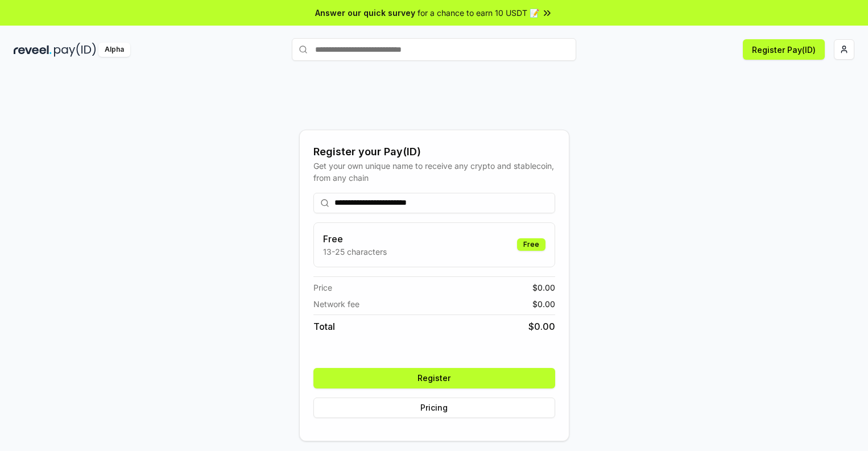  Describe the element at coordinates (325, 327) in the screenshot. I see `span: Total` at that location.